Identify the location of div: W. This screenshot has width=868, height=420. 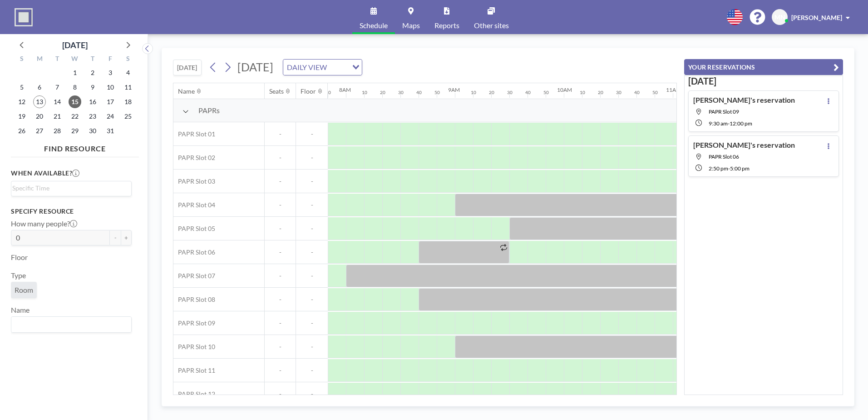
(75, 60).